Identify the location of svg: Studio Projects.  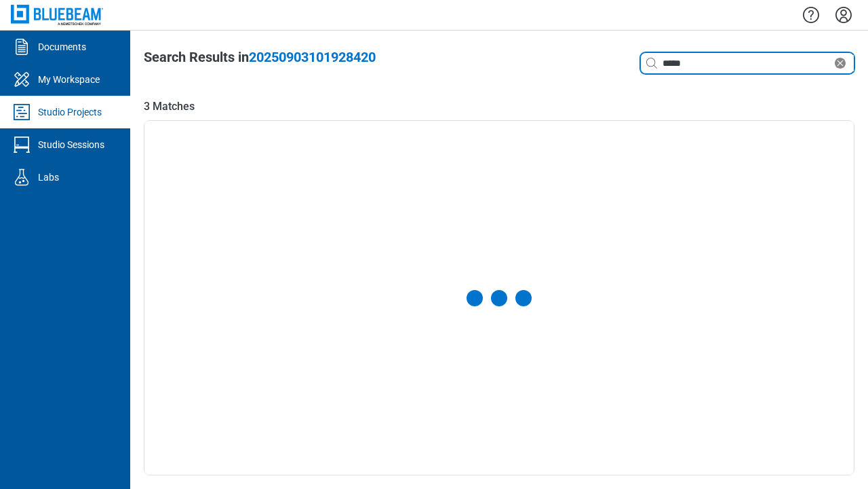
(22, 112).